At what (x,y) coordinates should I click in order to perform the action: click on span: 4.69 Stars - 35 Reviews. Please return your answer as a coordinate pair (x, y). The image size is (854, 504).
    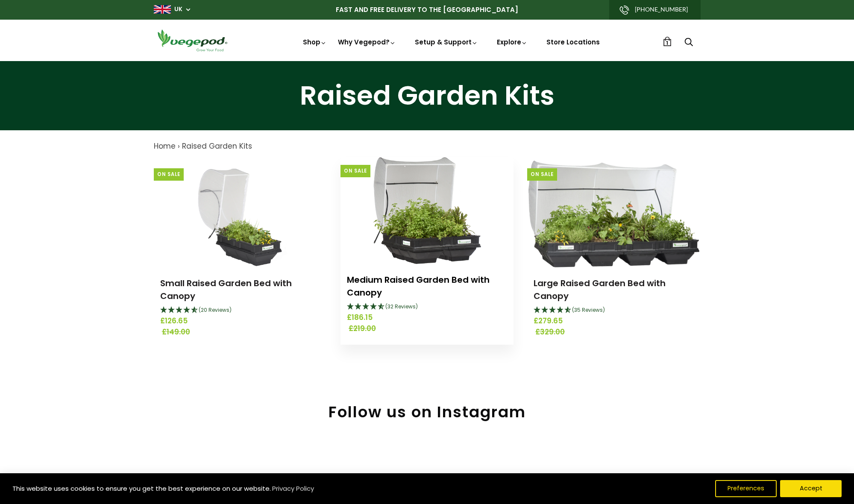
    Looking at the image, I should click on (588, 310).